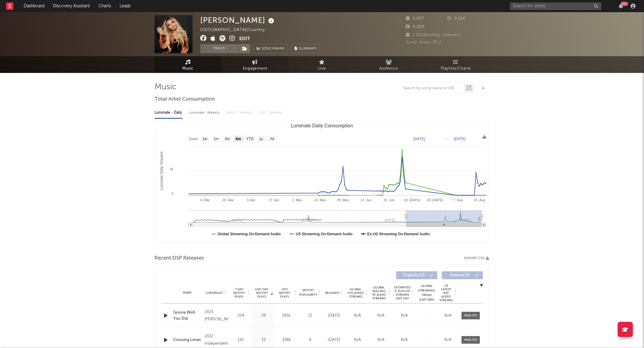 The width and height of the screenshot is (644, 348). What do you see at coordinates (204, 113) in the screenshot?
I see `div: Luminate - Weekly` at bounding box center [204, 113].